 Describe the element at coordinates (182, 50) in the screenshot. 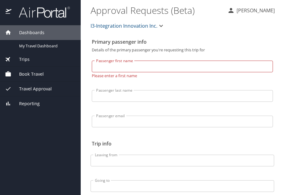

I see `p: Details of the primary passenger you're requesting this trip for` at that location.